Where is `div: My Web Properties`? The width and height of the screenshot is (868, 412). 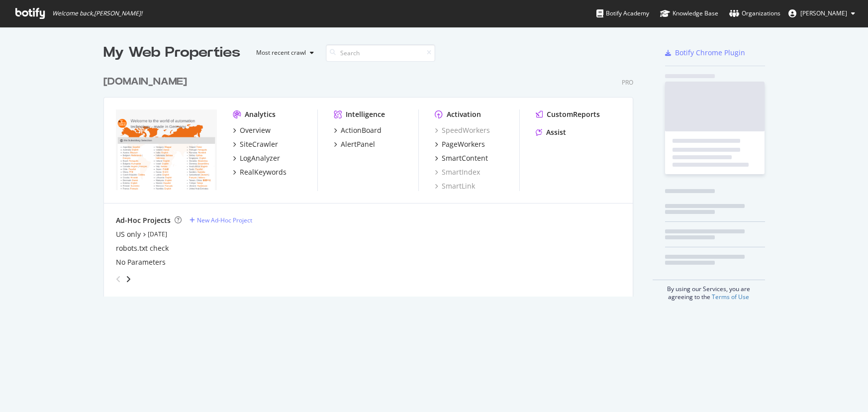 div: My Web Properties is located at coordinates (171, 52).